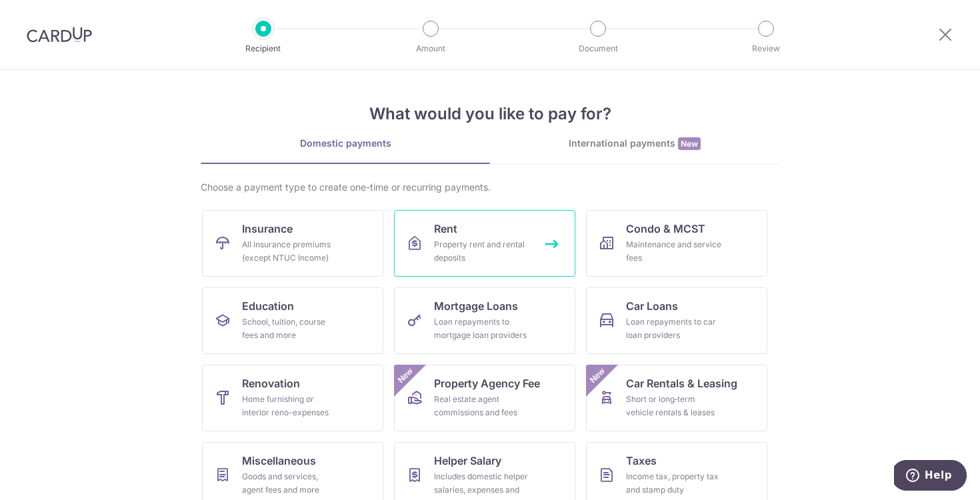  I want to click on div: Real estate agent commissions and fees, so click(482, 406).